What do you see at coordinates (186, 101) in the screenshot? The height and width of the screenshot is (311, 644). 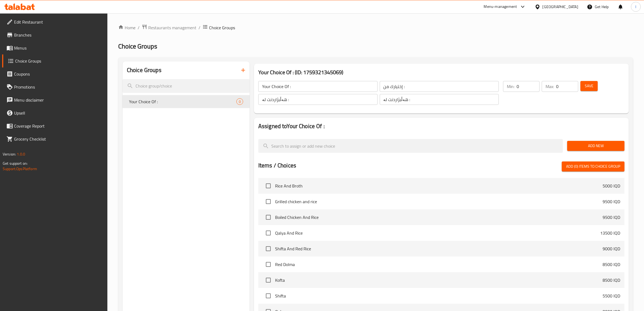 I see `div: Your Choice Of :0` at bounding box center [186, 101].